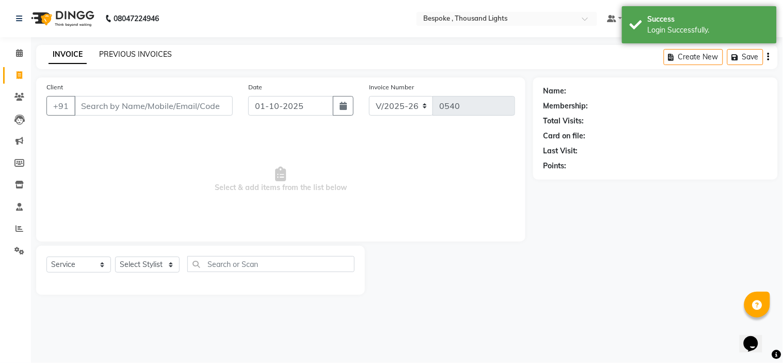 This screenshot has height=363, width=783. I want to click on button: +91, so click(61, 106).